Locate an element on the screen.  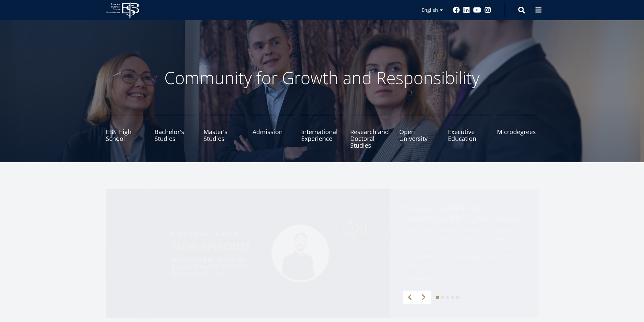
a: 1 is located at coordinates (437, 297).